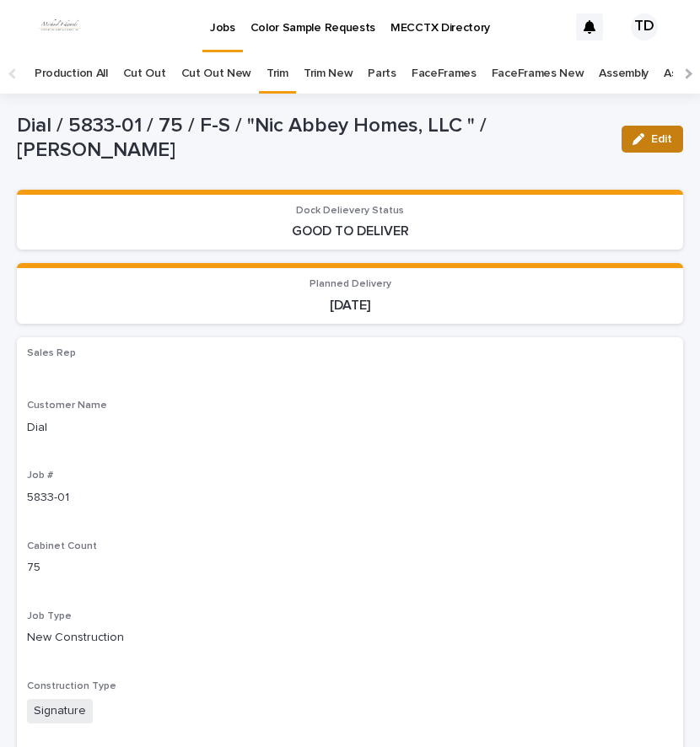  I want to click on p: 5833-01, so click(350, 498).